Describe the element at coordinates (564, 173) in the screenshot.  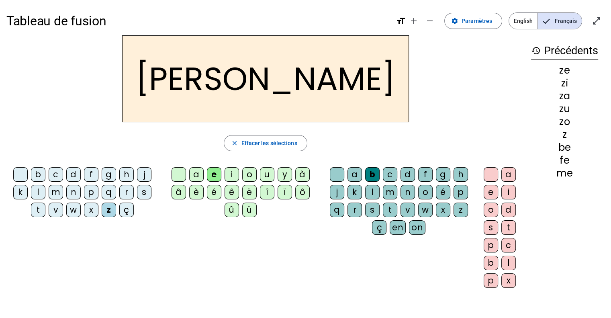
I see `div: me` at that location.